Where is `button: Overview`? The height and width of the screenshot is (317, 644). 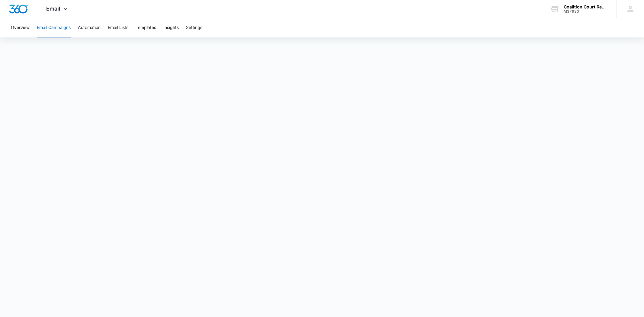 button: Overview is located at coordinates (20, 28).